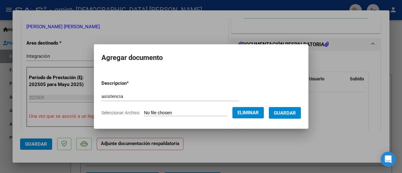 This screenshot has width=402, height=173. I want to click on span: Eliminar, so click(248, 113).